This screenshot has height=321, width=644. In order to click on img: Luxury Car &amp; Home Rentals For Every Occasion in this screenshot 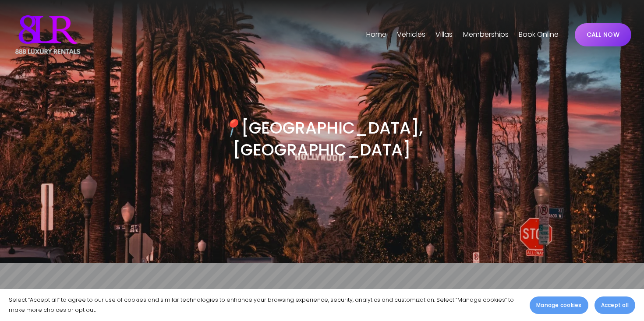, I will do `click(48, 34)`.